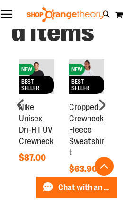  I want to click on div: prev, so click(21, 105).